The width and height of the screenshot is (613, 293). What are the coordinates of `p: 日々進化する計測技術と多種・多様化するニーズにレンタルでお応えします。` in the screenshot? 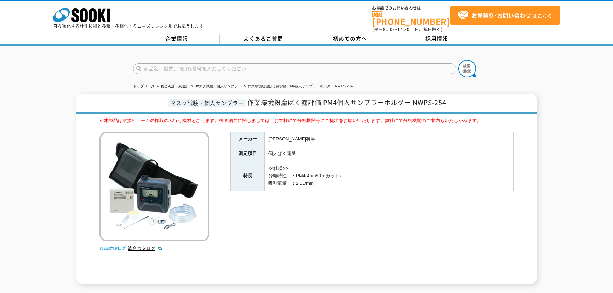 It's located at (131, 26).